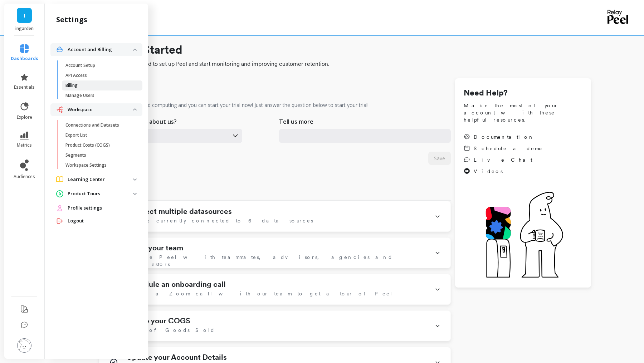  What do you see at coordinates (176, 284) in the screenshot?
I see `h1: Schedule an onboarding call` at bounding box center [176, 284].